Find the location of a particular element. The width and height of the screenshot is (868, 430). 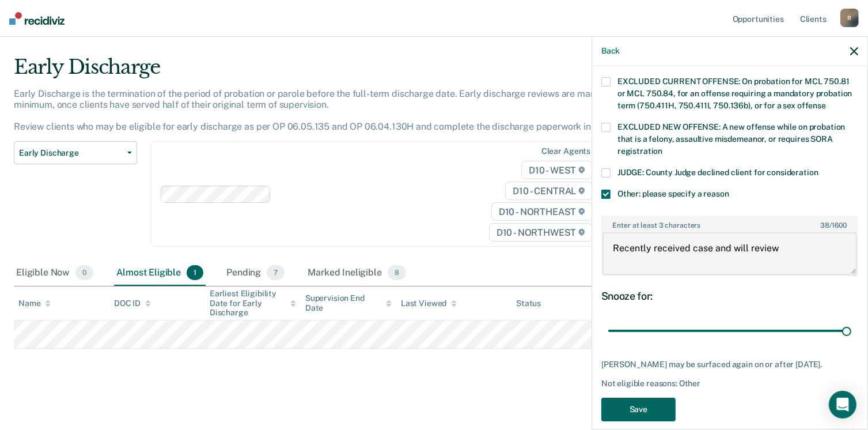

textarea: Recently received case and will review is located at coordinates (730, 253).